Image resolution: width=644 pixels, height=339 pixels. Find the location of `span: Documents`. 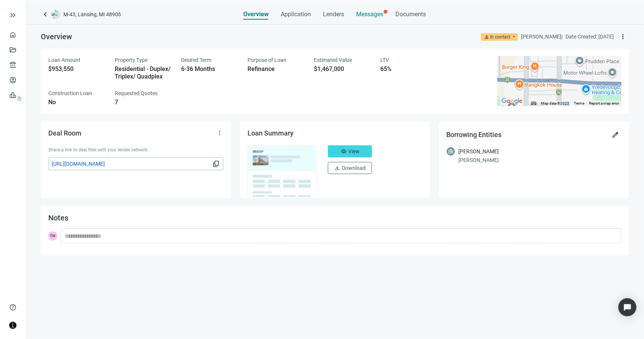

span: Documents is located at coordinates (411, 14).